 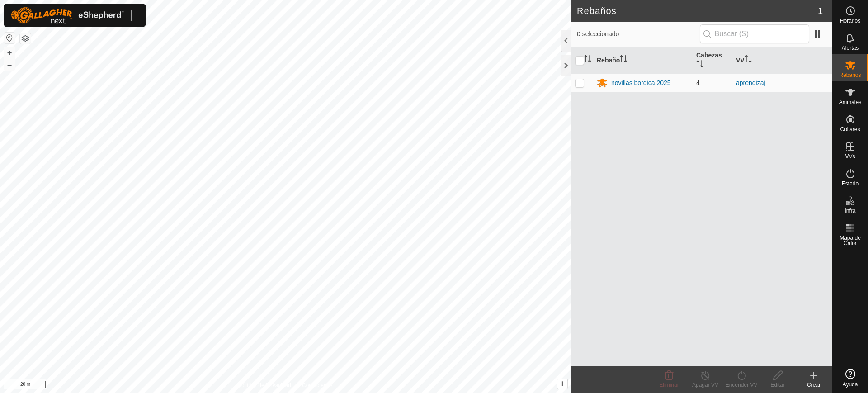 I want to click on a: Ayuda, so click(x=850, y=378).